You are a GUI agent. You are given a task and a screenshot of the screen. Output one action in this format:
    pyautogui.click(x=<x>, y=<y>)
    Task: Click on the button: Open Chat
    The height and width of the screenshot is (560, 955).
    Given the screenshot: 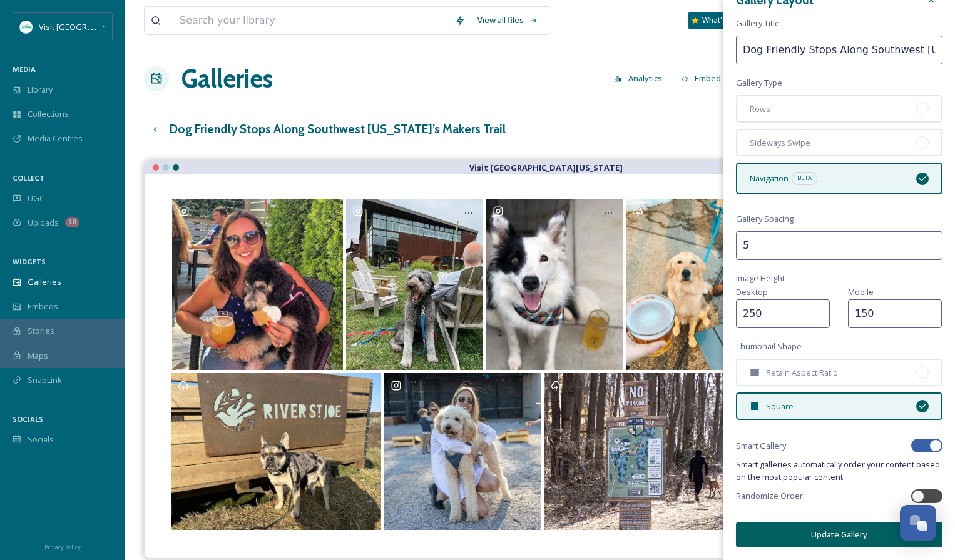 What is the action you would take?
    pyautogui.click(x=918, y=524)
    